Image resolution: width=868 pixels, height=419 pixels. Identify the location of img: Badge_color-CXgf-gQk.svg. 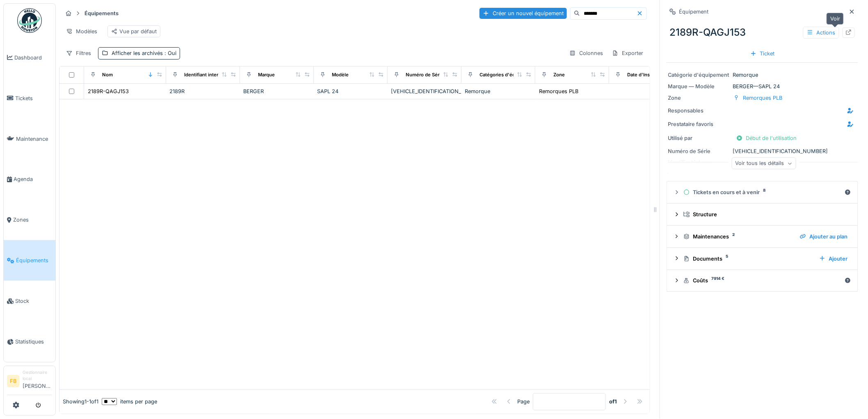
(30, 21).